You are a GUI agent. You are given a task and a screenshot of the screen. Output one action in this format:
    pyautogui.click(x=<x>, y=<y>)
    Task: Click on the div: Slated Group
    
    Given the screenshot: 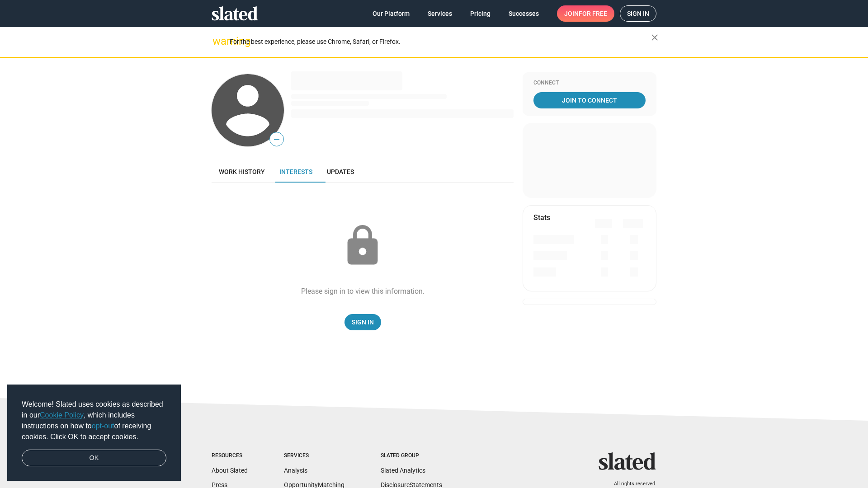 What is the action you would take?
    pyautogui.click(x=411, y=456)
    